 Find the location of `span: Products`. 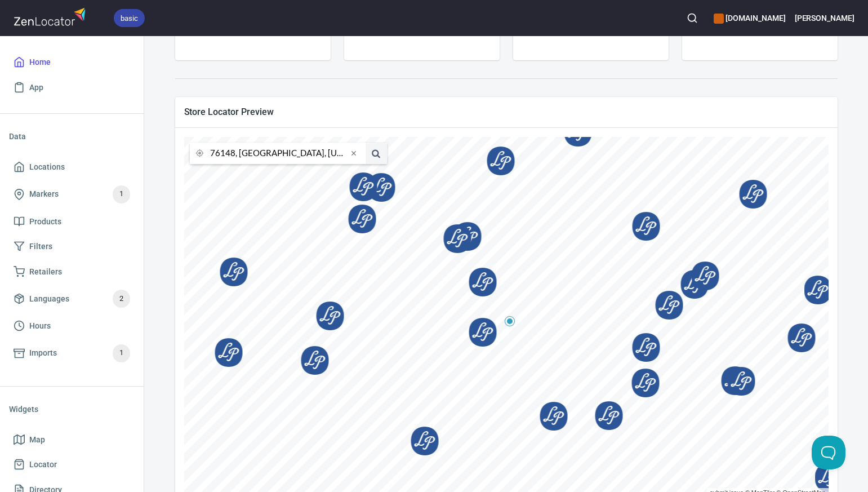

span: Products is located at coordinates (45, 221).